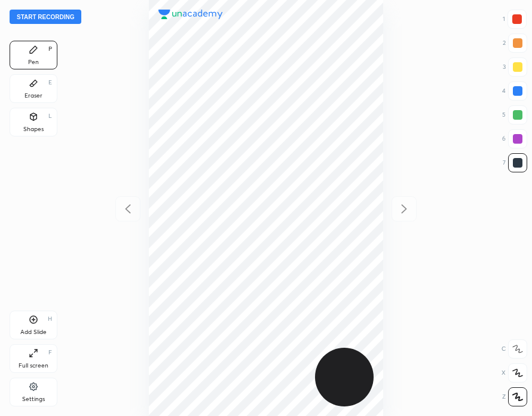 The image size is (532, 416). What do you see at coordinates (50, 116) in the screenshot?
I see `div: L` at bounding box center [50, 116].